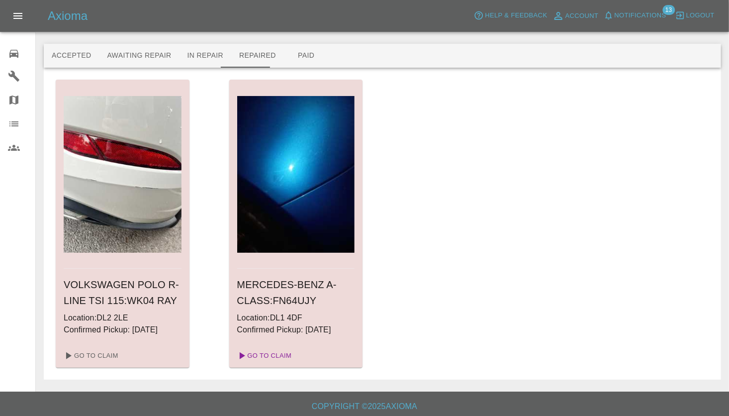  Describe the element at coordinates (582, 16) in the screenshot. I see `span: Account` at that location.